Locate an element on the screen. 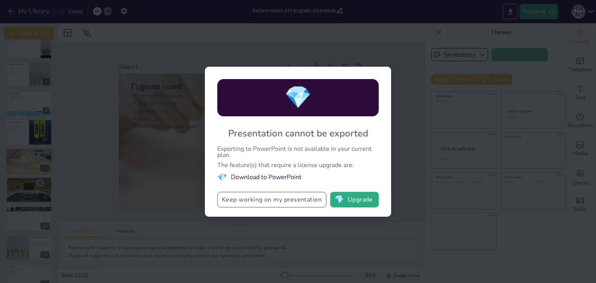  div: Exporting to PowerPoint is not available in your current plan. is located at coordinates (298, 152).